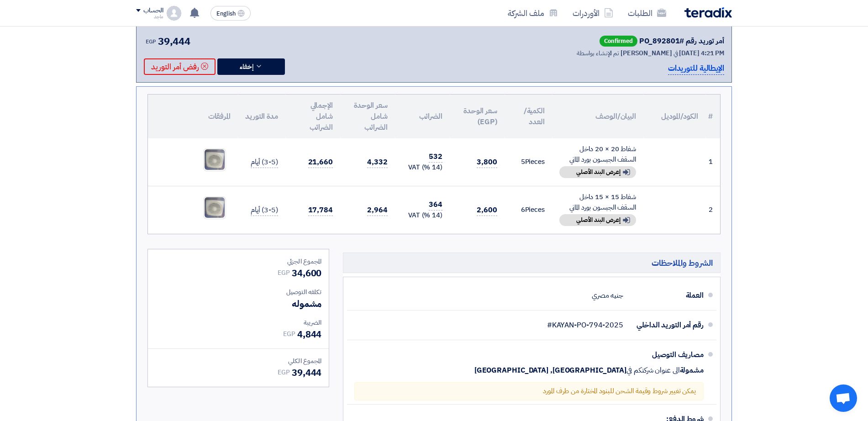  I want to click on div: شفاط 15 × 15 داخل السقف الجبسون بورد الماني, so click(598, 202).